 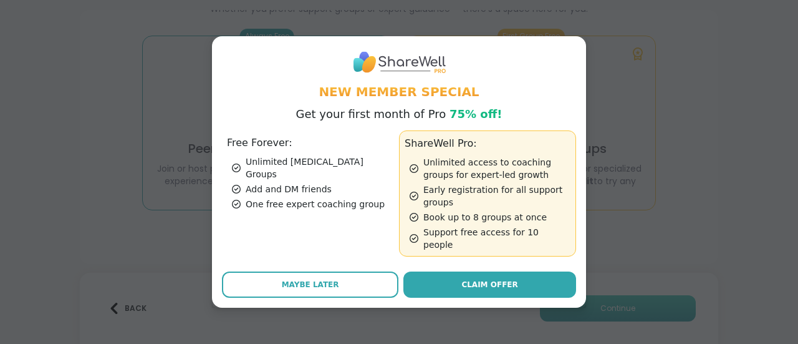 What do you see at coordinates (489, 284) in the screenshot?
I see `span: Claim Offer` at bounding box center [489, 284].